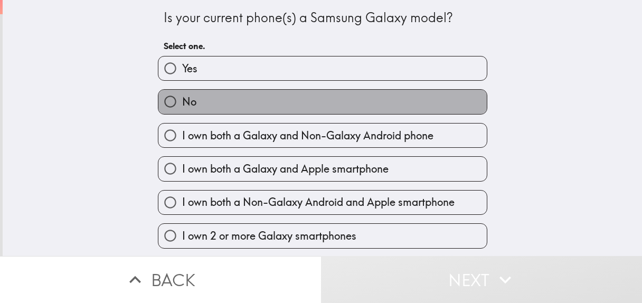 This screenshot has width=642, height=303. Describe the element at coordinates (322, 168) in the screenshot. I see `button: I own both a Galaxy and Apple smartphone` at that location.